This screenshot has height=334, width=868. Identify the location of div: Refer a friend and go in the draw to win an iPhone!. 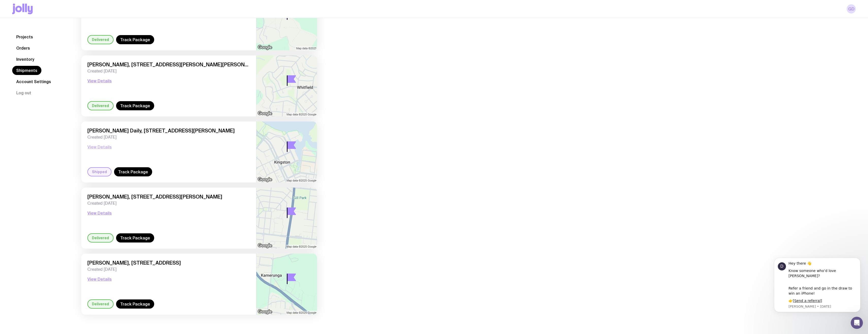
(56, 33).